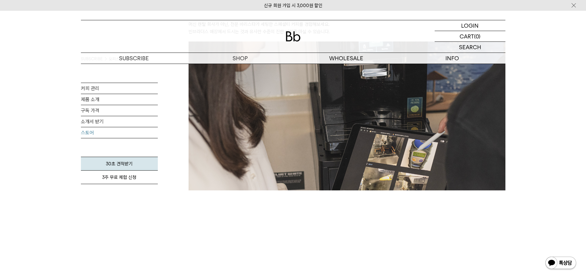  Describe the element at coordinates (470, 36) in the screenshot. I see `a: CART (0)` at that location.